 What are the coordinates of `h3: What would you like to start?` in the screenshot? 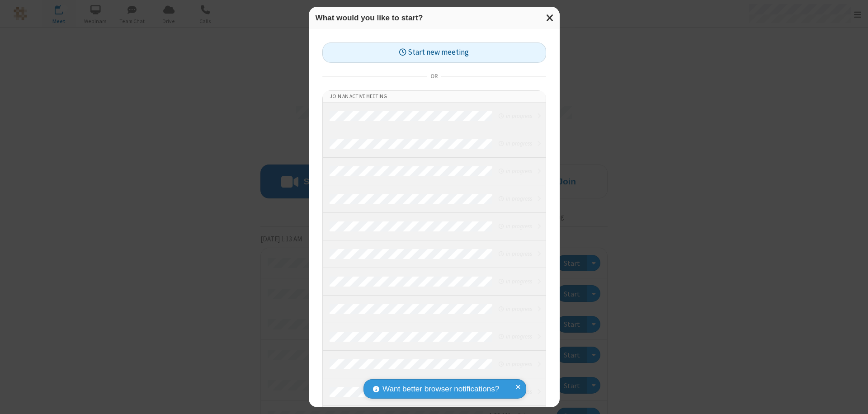 It's located at (434, 18).